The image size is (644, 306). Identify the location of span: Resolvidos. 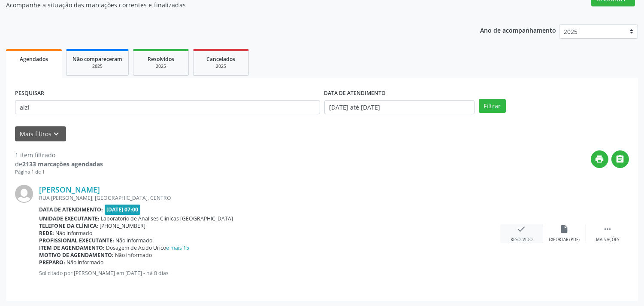
(161, 59).